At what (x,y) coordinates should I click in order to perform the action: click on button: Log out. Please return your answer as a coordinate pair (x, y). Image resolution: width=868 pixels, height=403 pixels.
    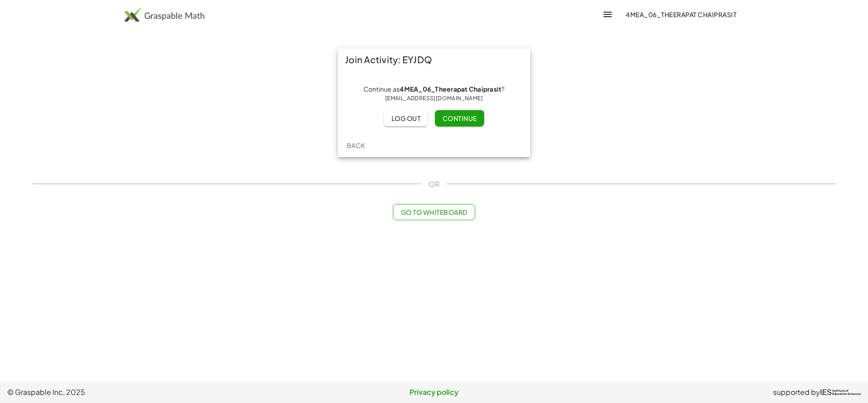
    Looking at the image, I should click on (405, 119).